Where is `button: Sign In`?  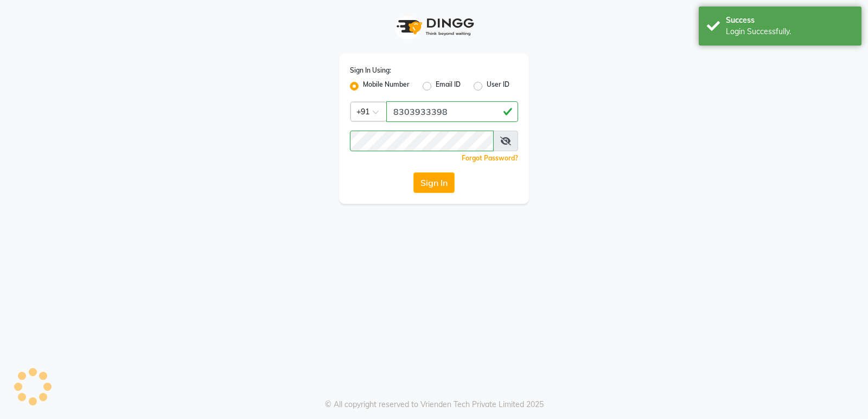
button: Sign In is located at coordinates (434, 183).